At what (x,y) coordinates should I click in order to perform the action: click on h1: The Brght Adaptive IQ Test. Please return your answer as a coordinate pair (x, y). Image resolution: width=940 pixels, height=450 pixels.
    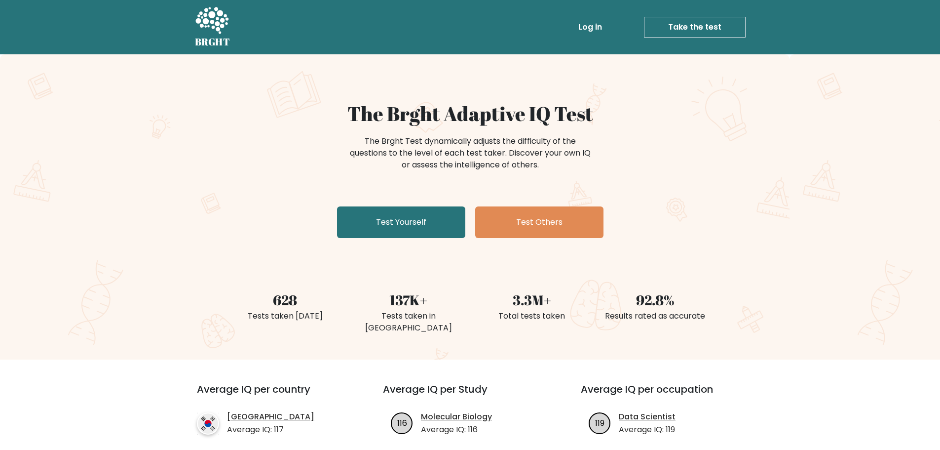
    Looking at the image, I should click on (470, 114).